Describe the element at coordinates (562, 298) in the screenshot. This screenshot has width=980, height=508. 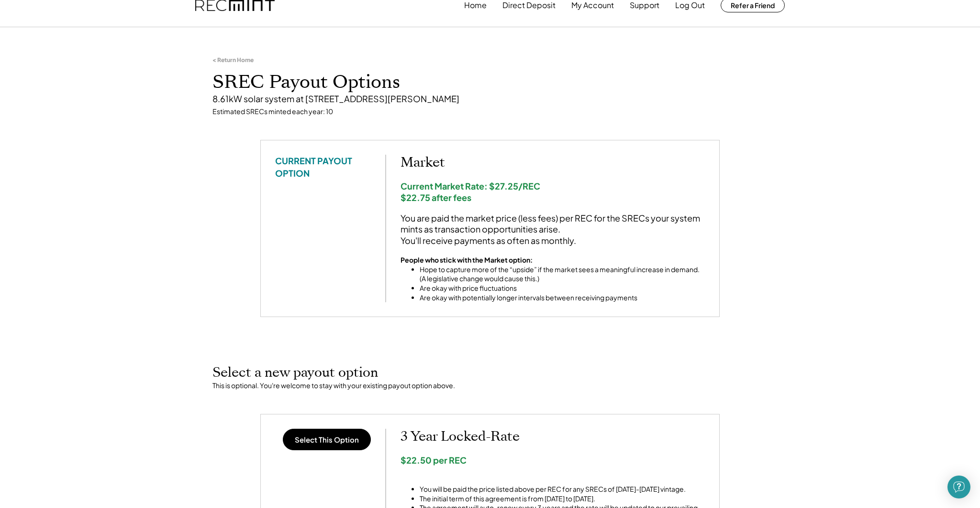
I see `li: Are okay with potentially longer intervals between receiving payments` at that location.